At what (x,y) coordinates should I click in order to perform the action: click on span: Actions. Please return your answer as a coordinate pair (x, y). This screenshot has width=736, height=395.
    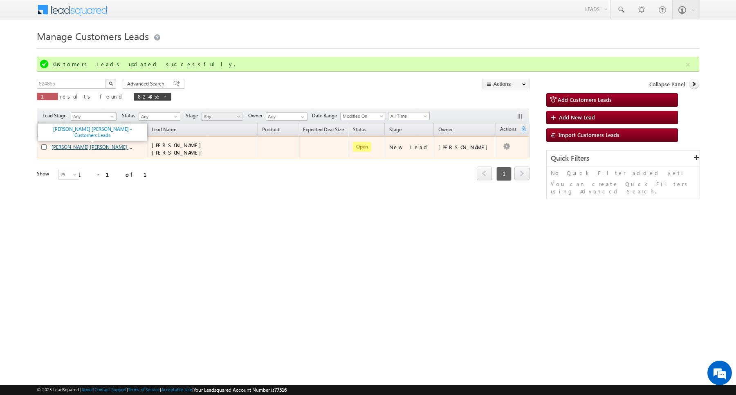
    Looking at the image, I should click on (508, 130).